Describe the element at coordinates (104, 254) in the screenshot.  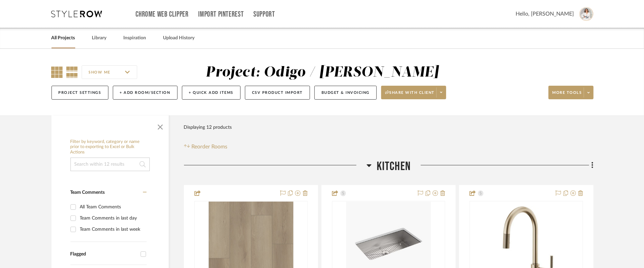
I see `div: Flagged` at that location.